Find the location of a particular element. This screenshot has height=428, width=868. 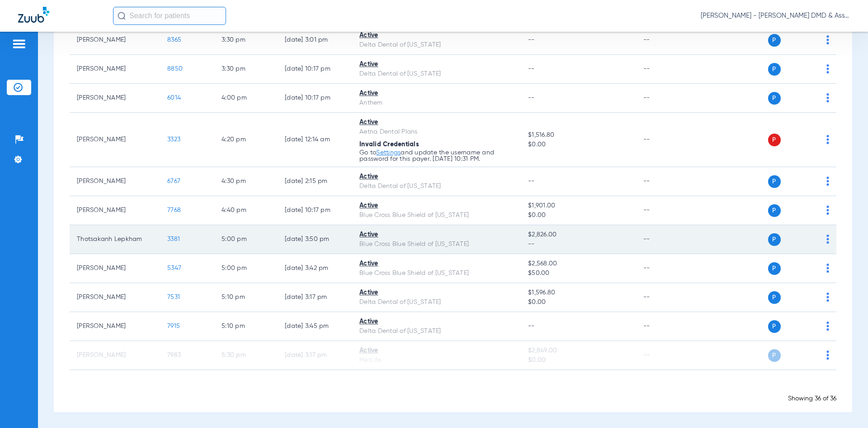

span: 5347 is located at coordinates (174, 268).